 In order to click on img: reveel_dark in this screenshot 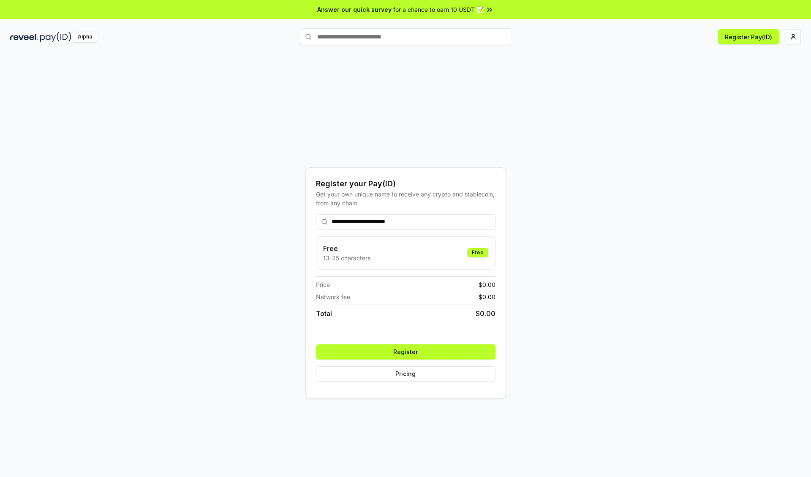, I will do `click(24, 37)`.